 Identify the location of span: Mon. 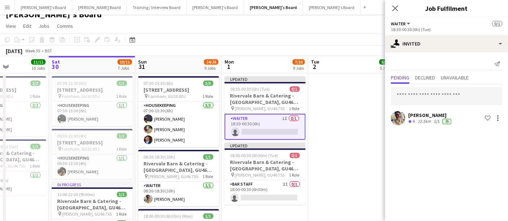
(229, 62).